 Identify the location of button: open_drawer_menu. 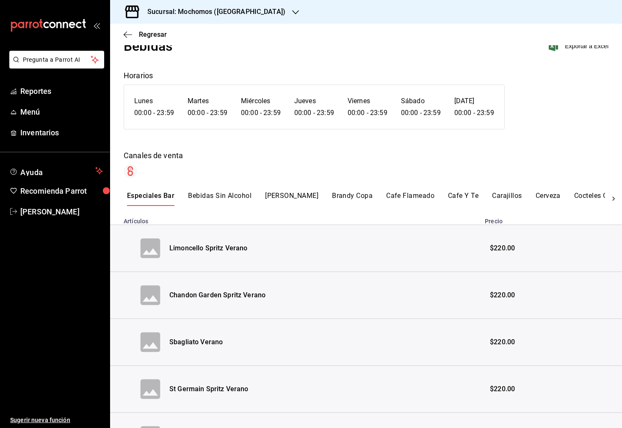
(97, 25).